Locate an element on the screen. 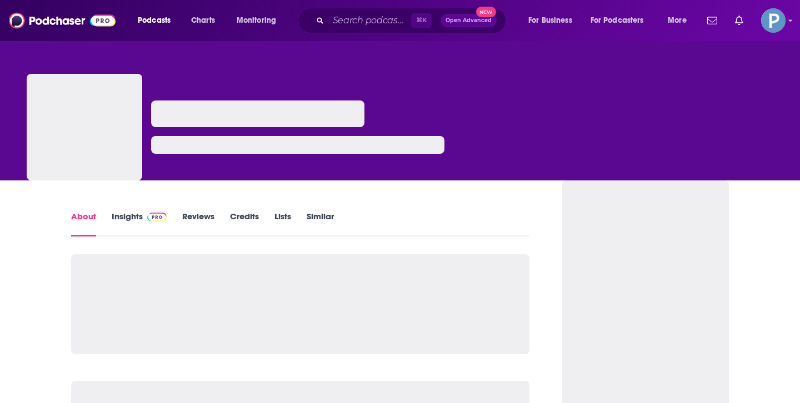  span: Monitoring is located at coordinates (256, 21).